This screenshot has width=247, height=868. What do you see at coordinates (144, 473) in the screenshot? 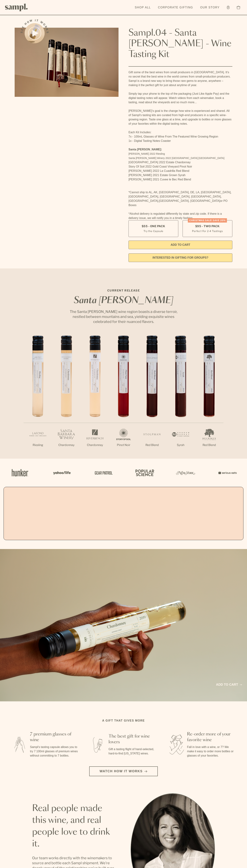
I see `img: Artboard_4_28b4d326-c26e-48f9-9c80-911f17d6414e_x450.png` at bounding box center [144, 473].